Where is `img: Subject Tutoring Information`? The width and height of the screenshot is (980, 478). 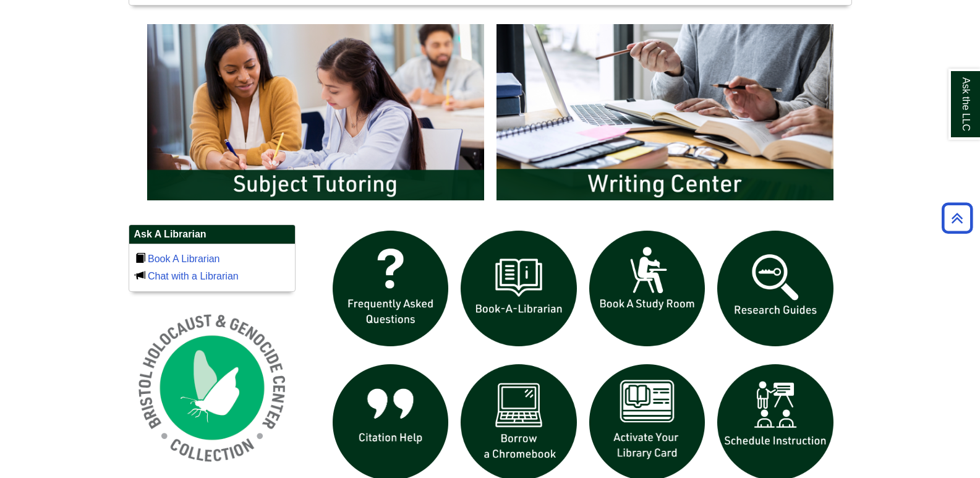
img: Subject Tutoring Information is located at coordinates (315, 112).